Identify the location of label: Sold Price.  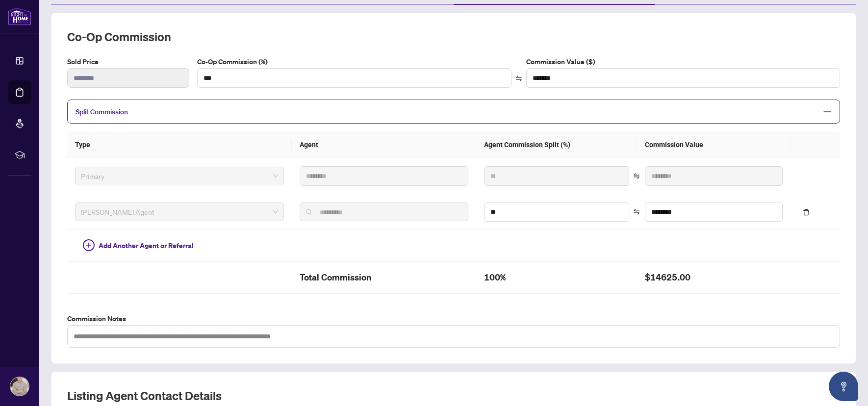
(128, 62).